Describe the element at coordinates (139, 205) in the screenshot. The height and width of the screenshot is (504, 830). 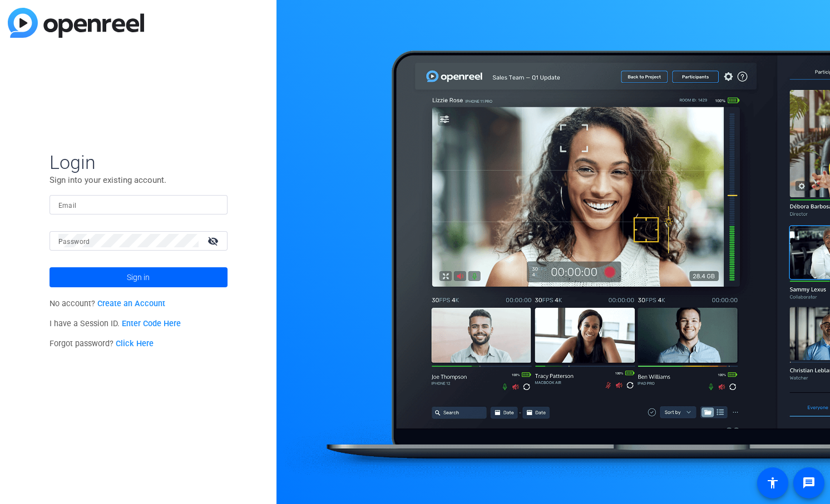
I see `input: Enter Email Address` at that location.